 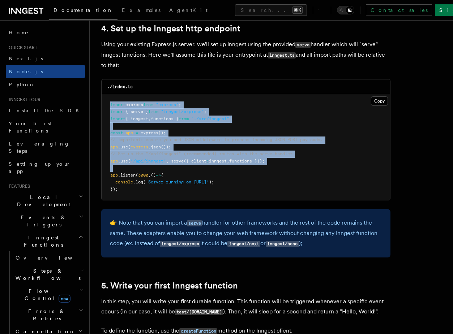 I want to click on span: Inngest tour, so click(x=23, y=100).